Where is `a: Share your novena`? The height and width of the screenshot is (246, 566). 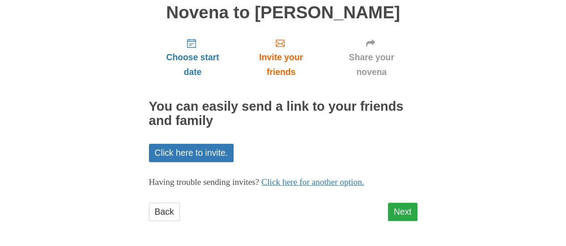
a: Share your novena is located at coordinates (371, 57).